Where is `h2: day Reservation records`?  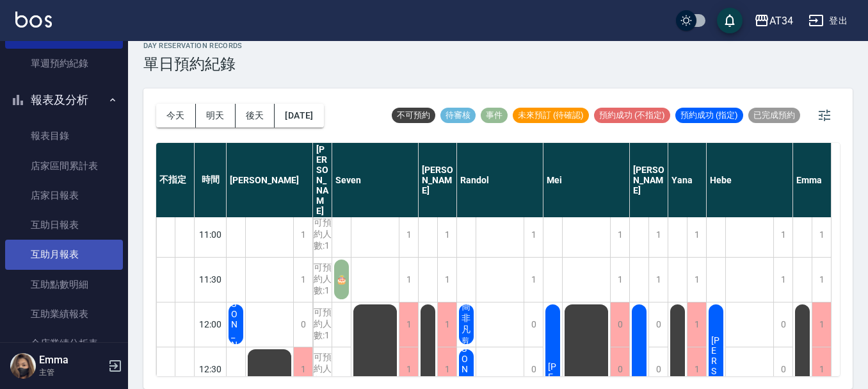
h2: day Reservation records is located at coordinates (192, 46).